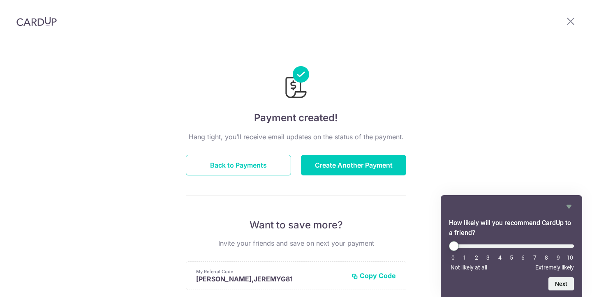 This screenshot has width=592, height=297. What do you see at coordinates (296, 118) in the screenshot?
I see `h4: Payment created!` at bounding box center [296, 118].